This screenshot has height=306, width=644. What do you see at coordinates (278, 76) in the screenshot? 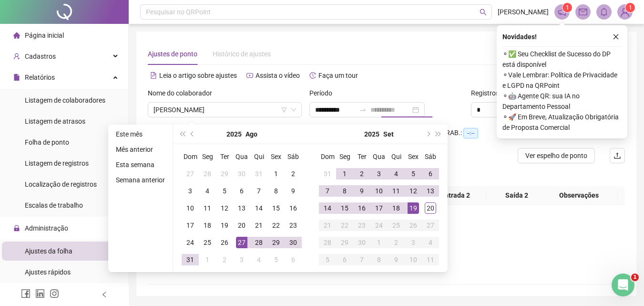
I see `span: Assista o vídeo` at bounding box center [278, 76].